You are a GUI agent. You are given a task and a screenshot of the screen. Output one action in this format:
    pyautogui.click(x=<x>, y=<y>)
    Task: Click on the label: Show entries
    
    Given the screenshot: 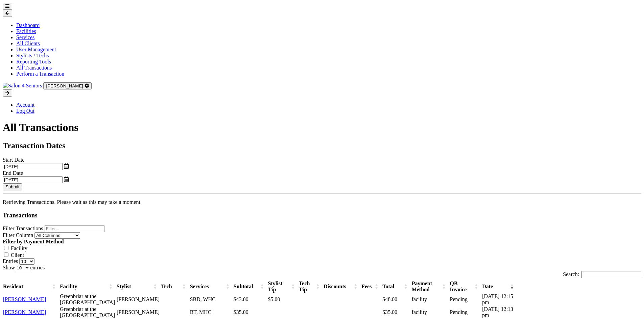 What is the action you would take?
    pyautogui.click(x=24, y=267)
    